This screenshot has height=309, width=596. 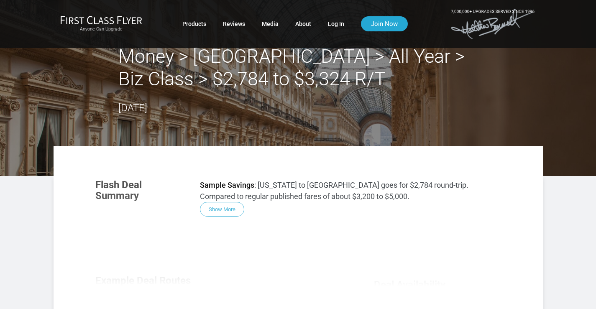 I want to click on a: About, so click(x=303, y=24).